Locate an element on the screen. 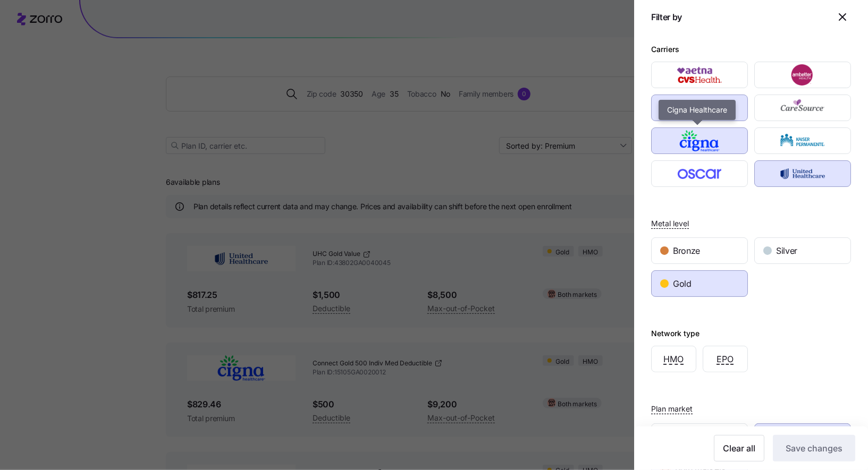 This screenshot has height=470, width=868. span: Clear all is located at coordinates (739, 448).